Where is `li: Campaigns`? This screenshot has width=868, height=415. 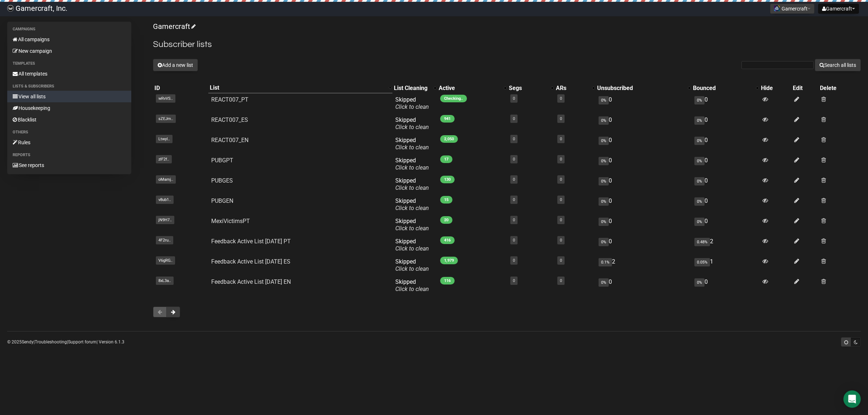 li: Campaigns is located at coordinates (69, 29).